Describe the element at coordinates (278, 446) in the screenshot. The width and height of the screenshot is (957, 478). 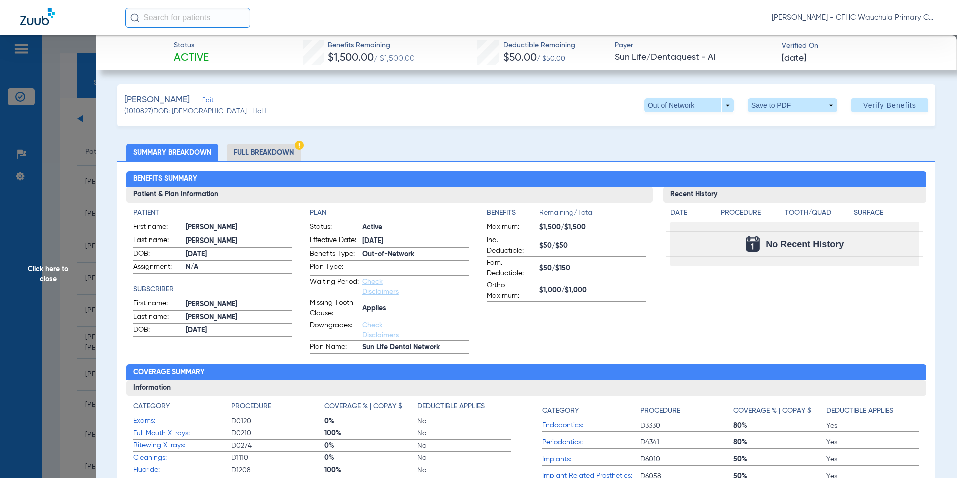
I see `span: D0274` at that location.